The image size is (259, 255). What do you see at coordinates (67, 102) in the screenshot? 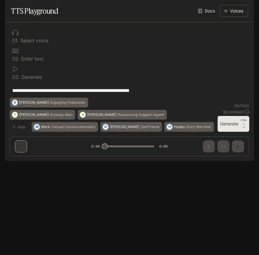
I see `p: Engaging Podcaster` at bounding box center [67, 102].